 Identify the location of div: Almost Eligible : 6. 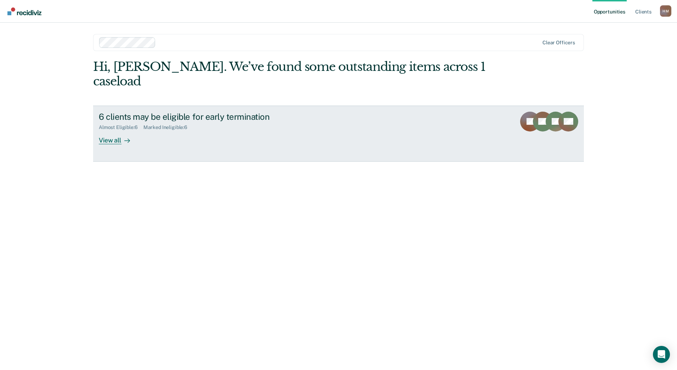
(121, 127).